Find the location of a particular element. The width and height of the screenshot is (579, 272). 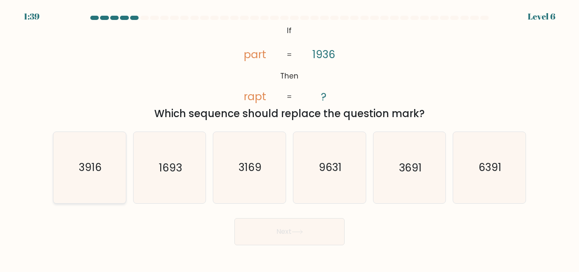

tspan: part is located at coordinates (255, 54).